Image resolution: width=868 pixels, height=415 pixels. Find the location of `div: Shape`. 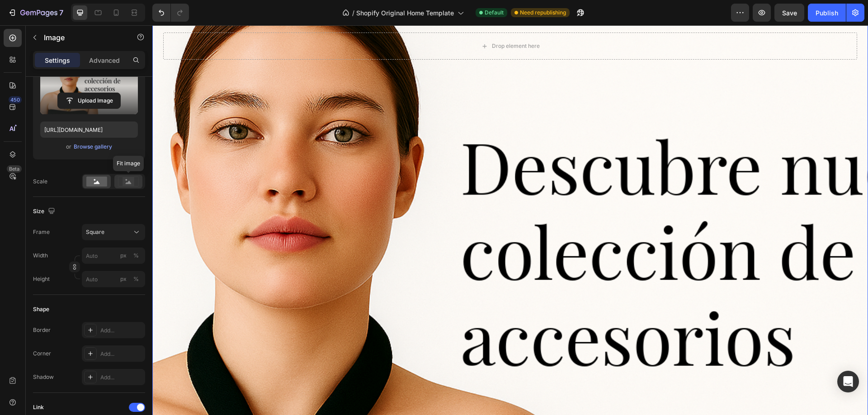

div: Shape is located at coordinates (41, 310).